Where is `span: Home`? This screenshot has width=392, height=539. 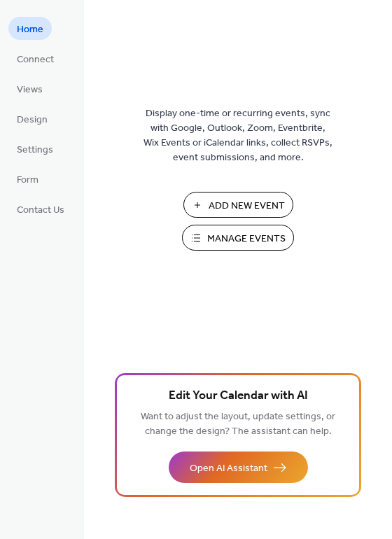
span: Home is located at coordinates (30, 29).